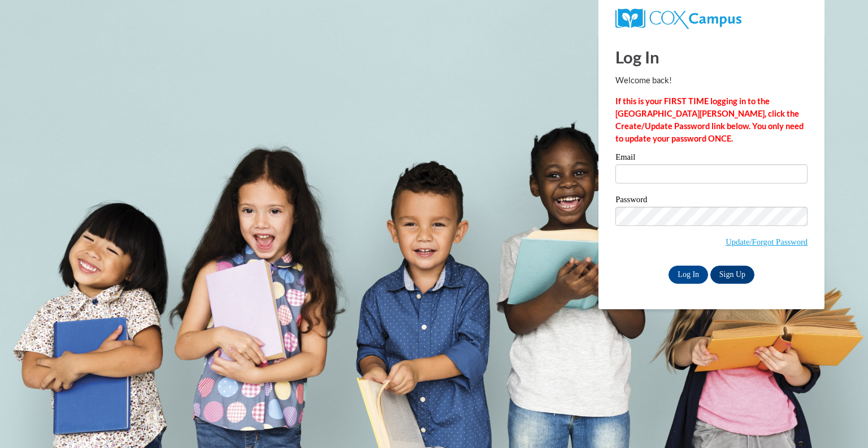  Describe the element at coordinates (689, 274) in the screenshot. I see `input: Log In` at that location.